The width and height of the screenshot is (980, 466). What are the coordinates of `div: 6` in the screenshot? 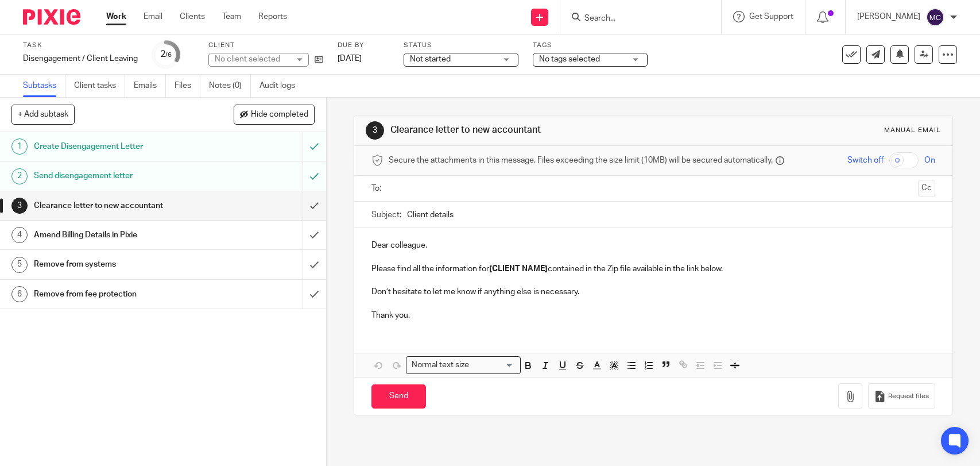 It's located at (20, 294).